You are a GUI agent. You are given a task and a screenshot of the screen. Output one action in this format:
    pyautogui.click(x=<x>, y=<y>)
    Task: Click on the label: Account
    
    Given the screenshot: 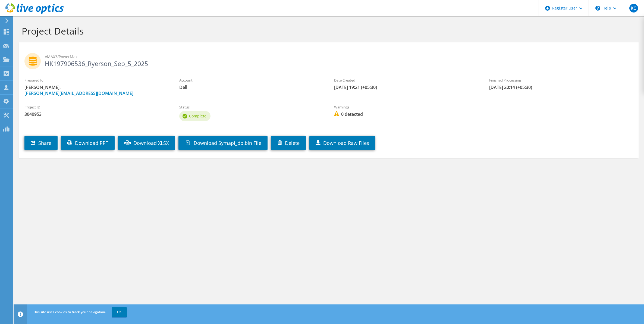 What is the action you would take?
    pyautogui.click(x=251, y=80)
    